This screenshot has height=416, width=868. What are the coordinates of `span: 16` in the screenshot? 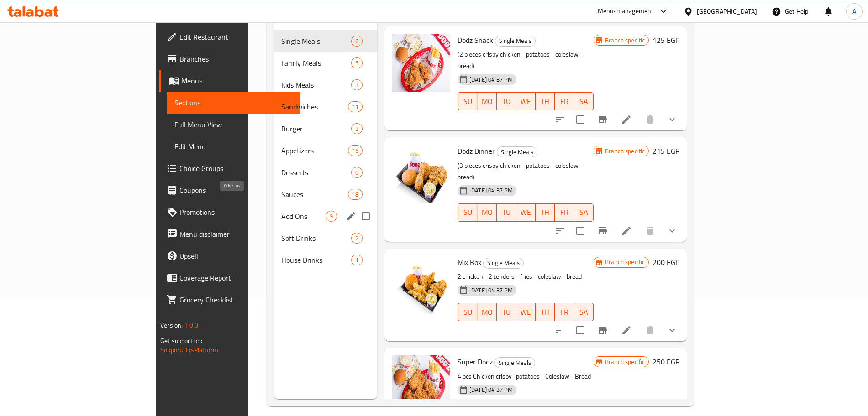 It's located at (355, 151).